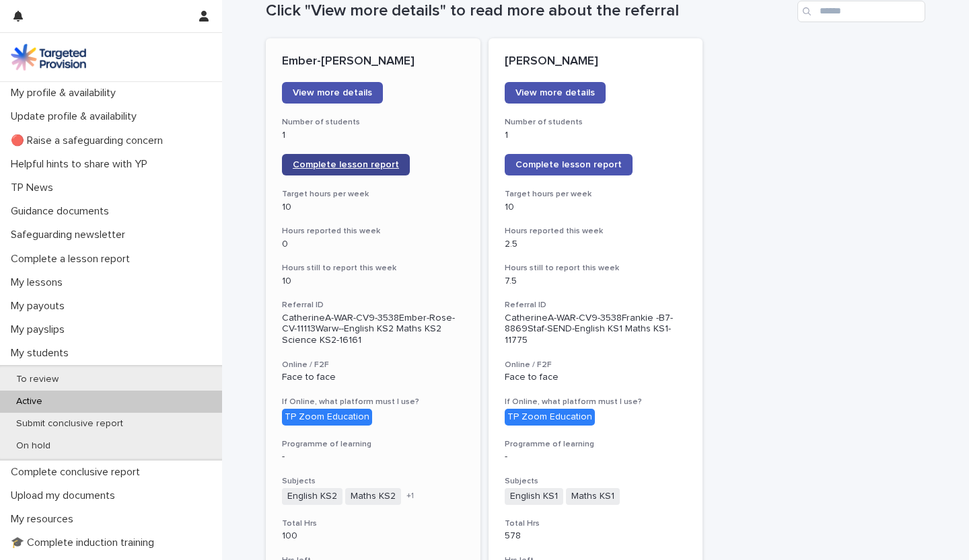  Describe the element at coordinates (72, 259) in the screenshot. I see `p: Complete a lesson report` at that location.